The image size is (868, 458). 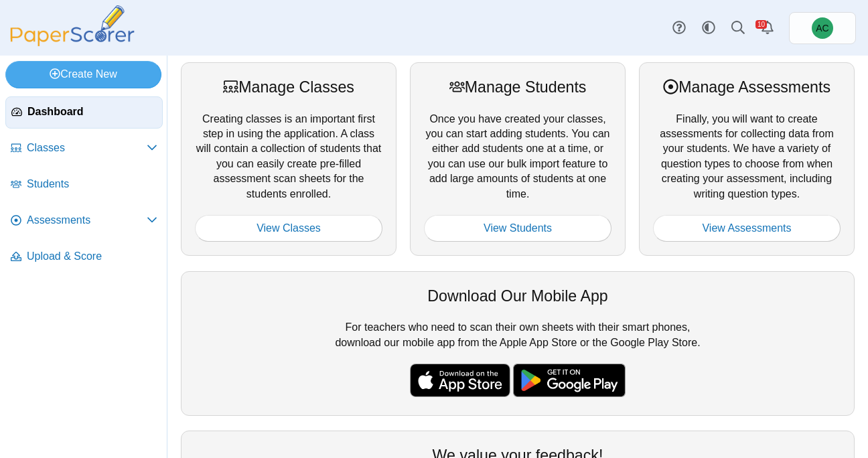 I want to click on a: Dashboard, so click(x=84, y=113).